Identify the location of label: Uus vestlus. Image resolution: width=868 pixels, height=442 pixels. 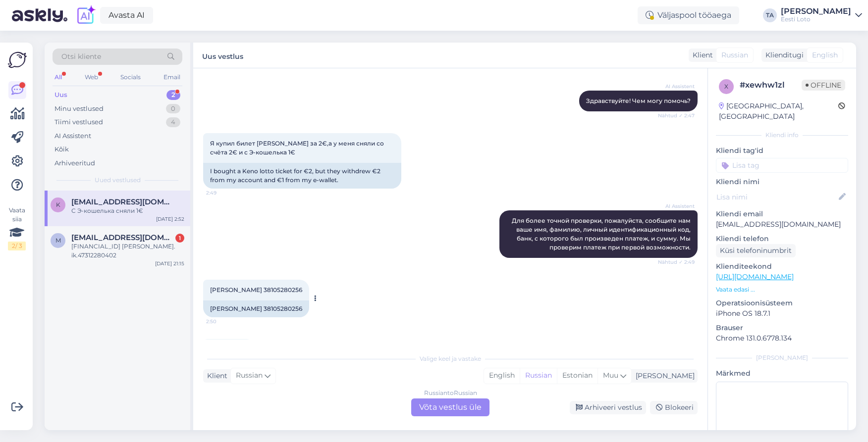
(222, 55).